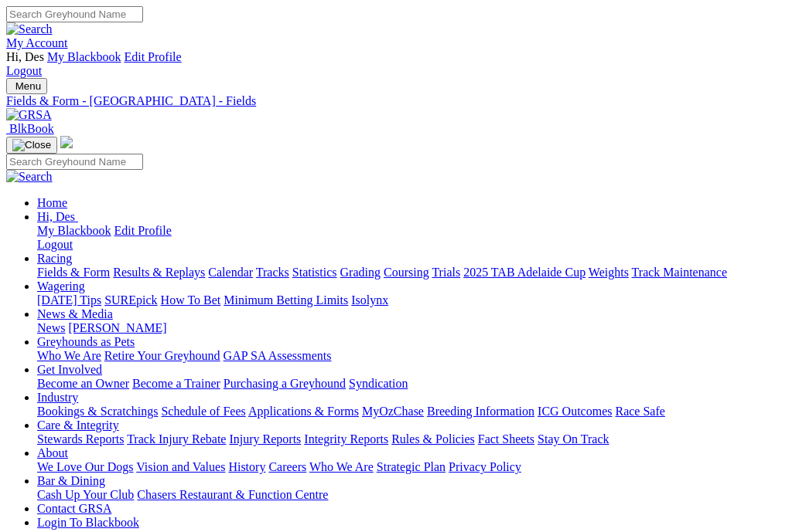 This screenshot has width=792, height=532. What do you see at coordinates (411, 495) in the screenshot?
I see `div: Bar & Dining` at bounding box center [411, 495].